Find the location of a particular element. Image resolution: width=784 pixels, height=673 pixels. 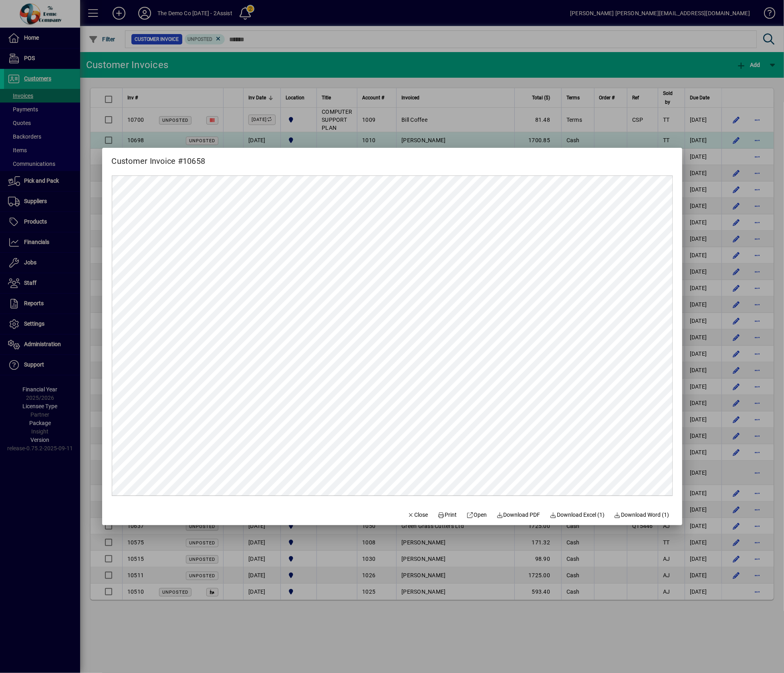

span: Download Excel (1) is located at coordinates (577, 515).